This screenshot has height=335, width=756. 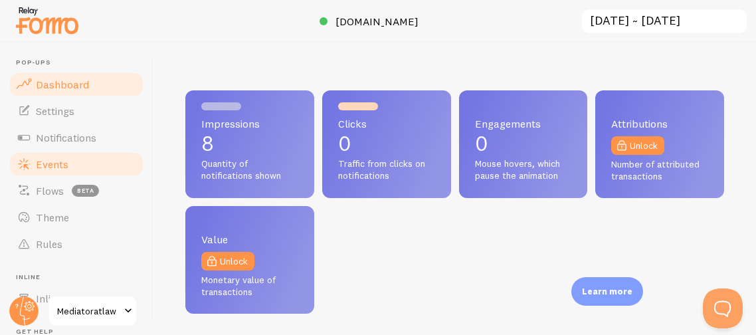 What do you see at coordinates (49, 244) in the screenshot?
I see `span: Rules` at bounding box center [49, 244].